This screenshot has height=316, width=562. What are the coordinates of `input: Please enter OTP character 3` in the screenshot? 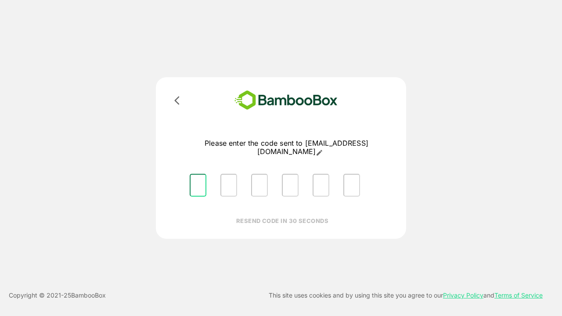 It's located at (259, 185).